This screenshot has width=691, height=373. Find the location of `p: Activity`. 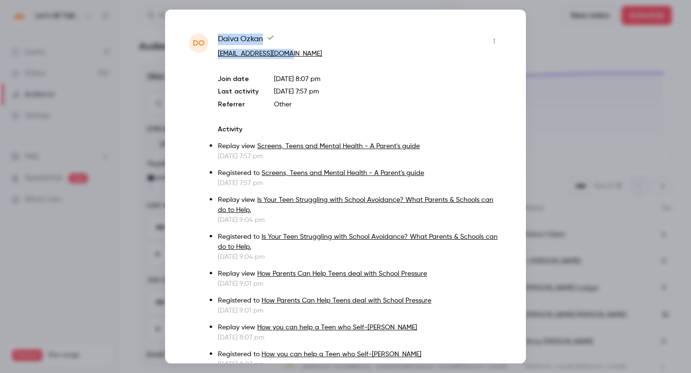

p: Activity is located at coordinates (360, 130).